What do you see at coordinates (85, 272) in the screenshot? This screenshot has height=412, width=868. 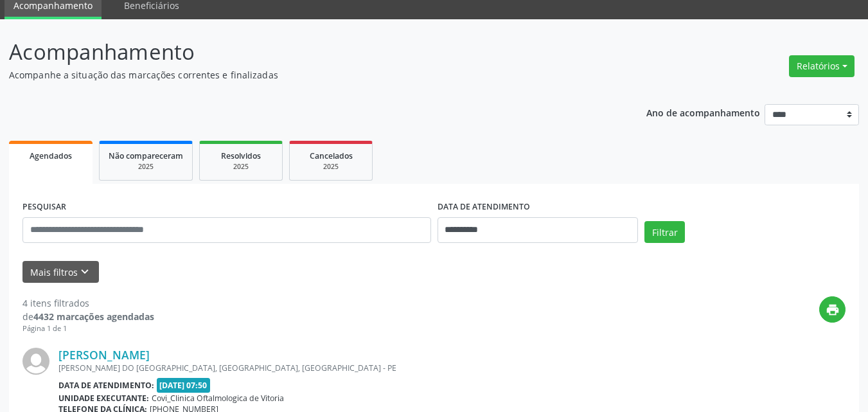 I see `i: keyboard_arrow_down` at bounding box center [85, 272].